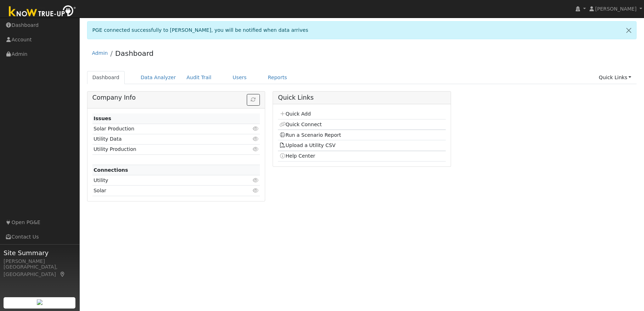 Image resolution: width=644 pixels, height=311 pixels. I want to click on a: Map, so click(63, 275).